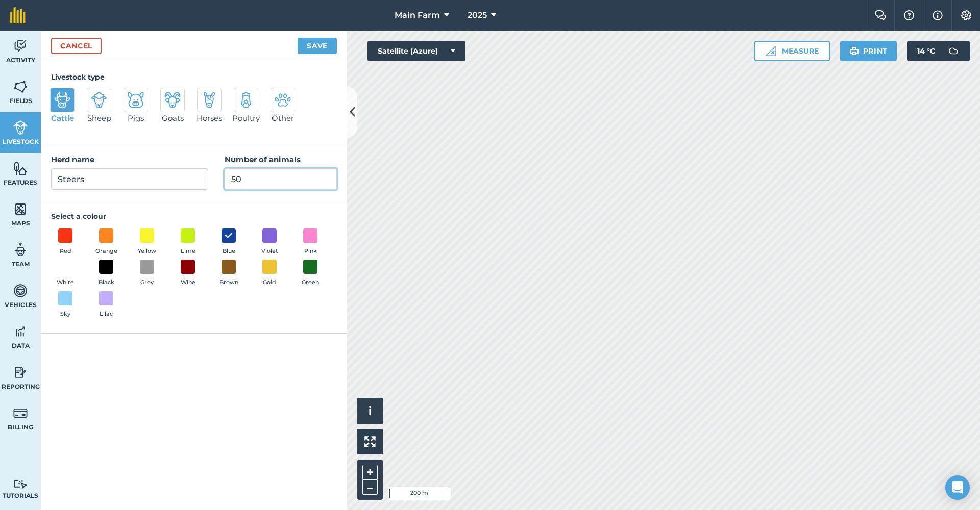  Describe the element at coordinates (147, 252) in the screenshot. I see `span: Yellow` at that location.